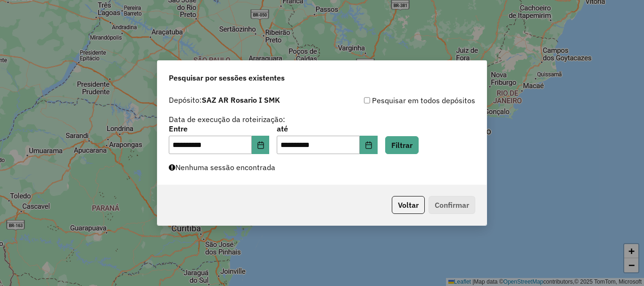 The width and height of the screenshot is (644, 286). What do you see at coordinates (222, 167) in the screenshot?
I see `label: Nenhuma sessão encontrada` at bounding box center [222, 167].